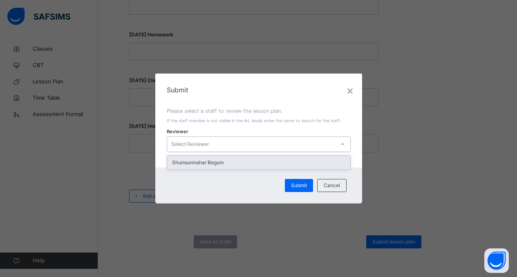  What do you see at coordinates (254, 121) in the screenshot?
I see `span: If the staff member is not visible in the list, kindly enter the name to search for the staff.` at bounding box center [254, 121].